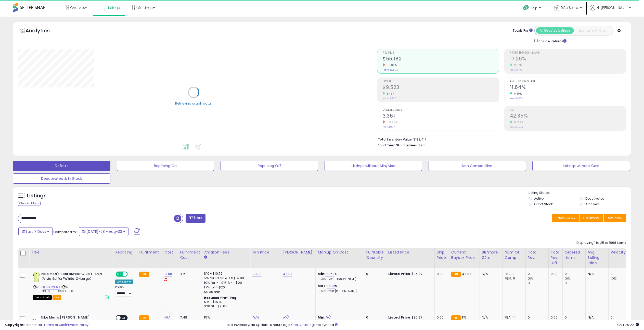  What do you see at coordinates (225, 287) in the screenshot?
I see `div: 17% for > $20` at bounding box center [225, 287].